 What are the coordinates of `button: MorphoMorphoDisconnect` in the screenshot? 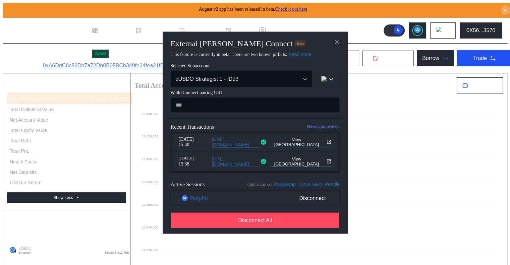 It's located at (255, 198).